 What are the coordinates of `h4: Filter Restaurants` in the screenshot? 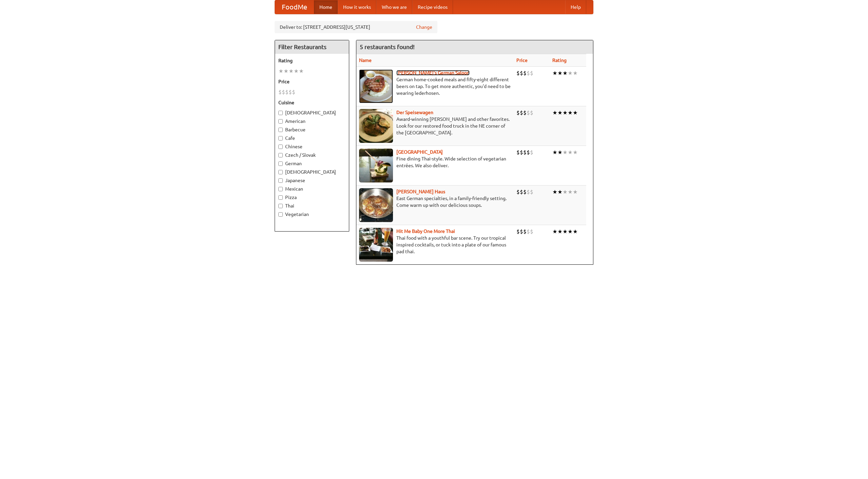 It's located at (312, 47).